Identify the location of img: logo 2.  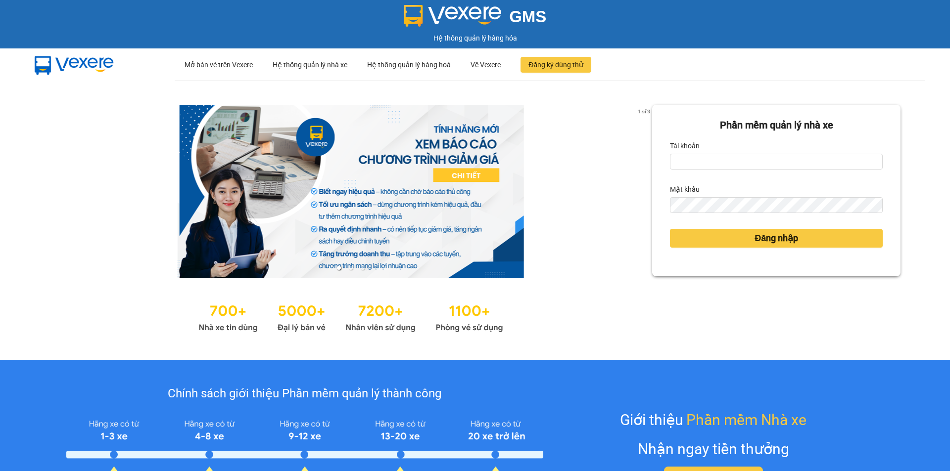
(453, 16).